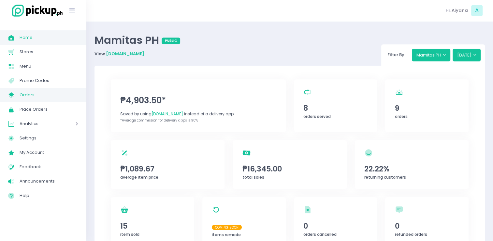  What do you see at coordinates (397, 54) in the screenshot?
I see `span: Filter By:` at bounding box center [397, 54].